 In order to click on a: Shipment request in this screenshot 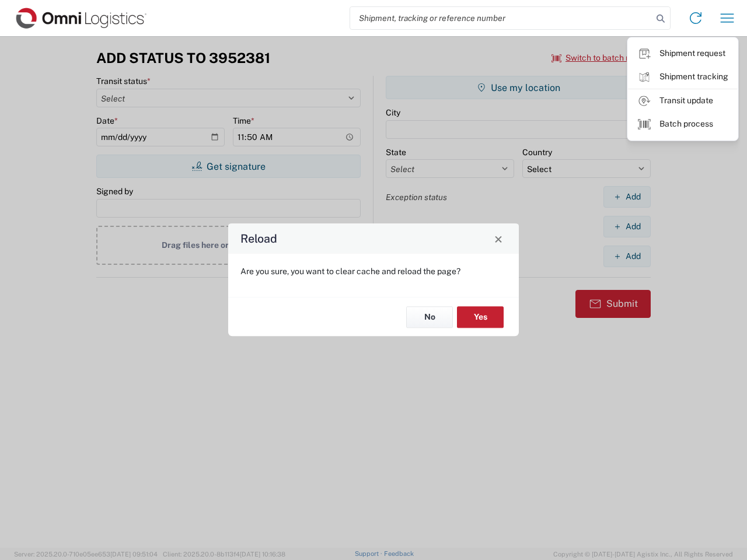, I will do `click(683, 54)`.